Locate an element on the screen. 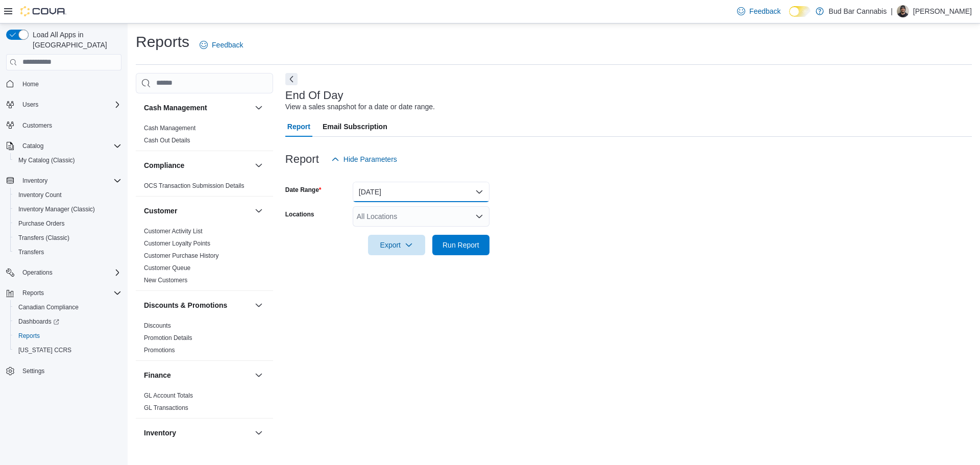  span: Inventory Count is located at coordinates (40, 195).